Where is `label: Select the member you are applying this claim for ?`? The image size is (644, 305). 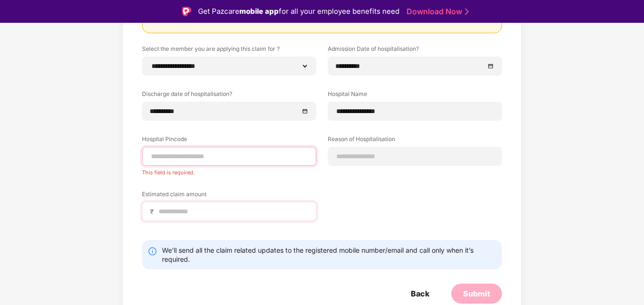 label: Select the member you are applying this claim for ? is located at coordinates (229, 50).